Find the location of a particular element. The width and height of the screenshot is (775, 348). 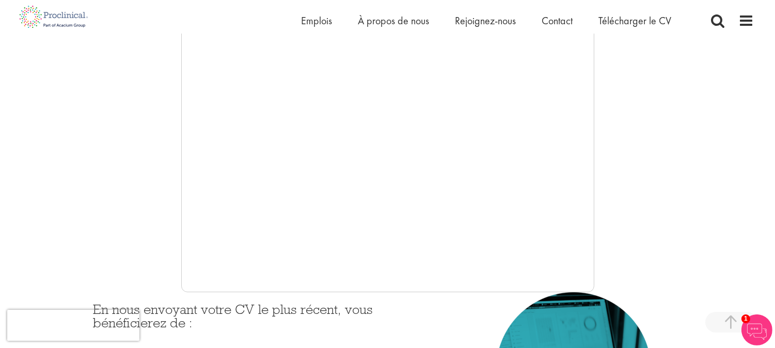

font: En nous envoyant votre CV le plus récent, vous bénéficierez de : is located at coordinates (233, 315).